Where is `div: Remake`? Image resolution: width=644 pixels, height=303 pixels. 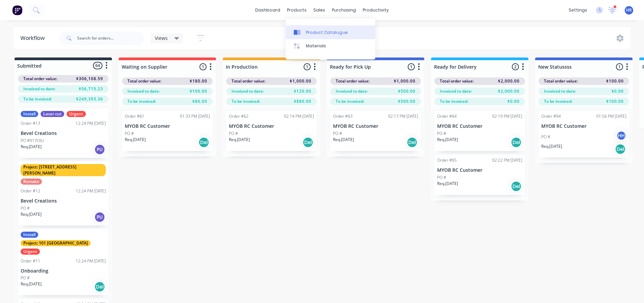
div: Remake is located at coordinates (31, 181).